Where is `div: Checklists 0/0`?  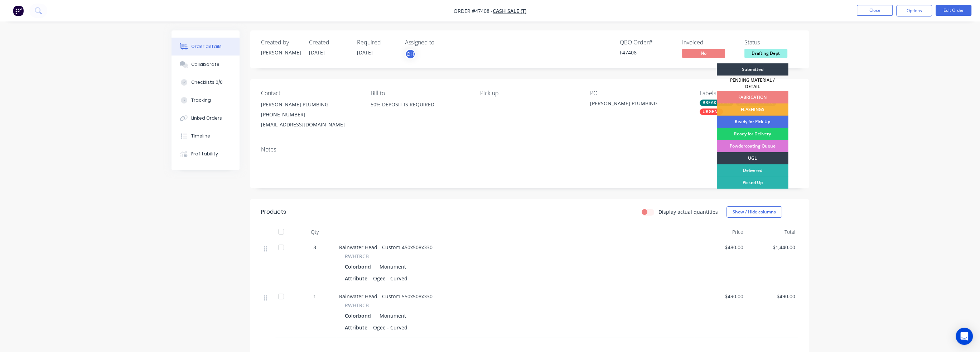
div: Checklists 0/0 is located at coordinates (206, 82).